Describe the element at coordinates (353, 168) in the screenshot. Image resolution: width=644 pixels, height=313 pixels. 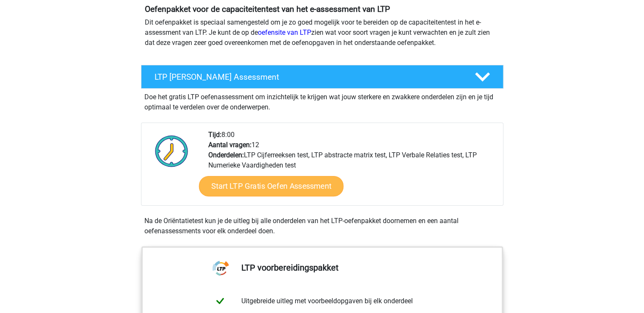
I see `div: 8:00 12 LTP Cijferreeksen test, LTP abstracte matrix test, LTP Verbale Relaties test, LTP Numerie...` at that location.